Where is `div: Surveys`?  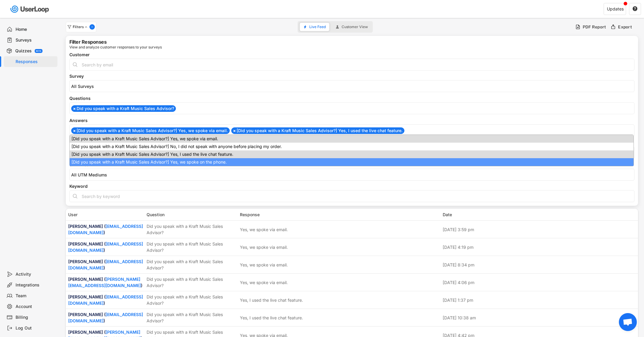
div: Surveys is located at coordinates (35, 40).